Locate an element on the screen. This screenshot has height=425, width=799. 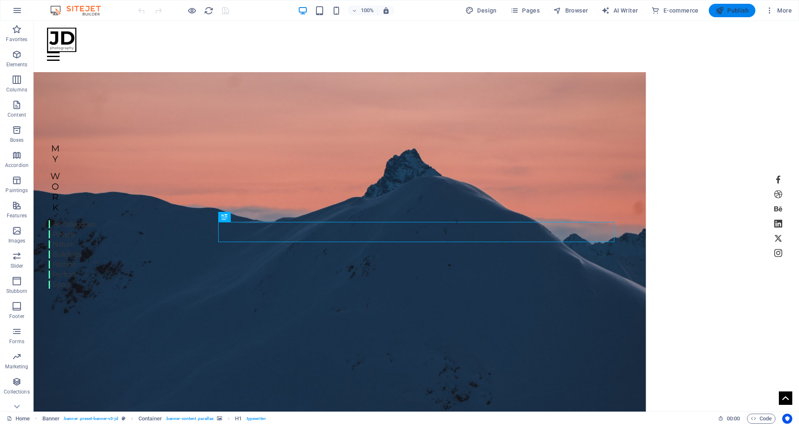
button: Design is located at coordinates (481, 10).